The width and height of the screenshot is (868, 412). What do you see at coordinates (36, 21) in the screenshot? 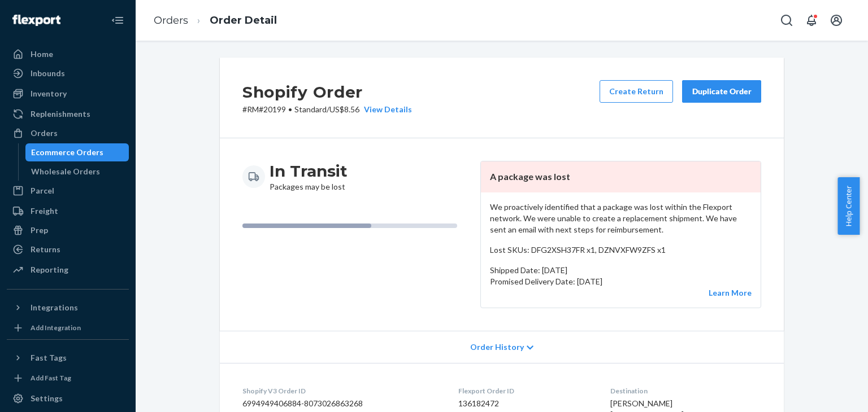
I see `img: Flexport logo` at bounding box center [36, 21].